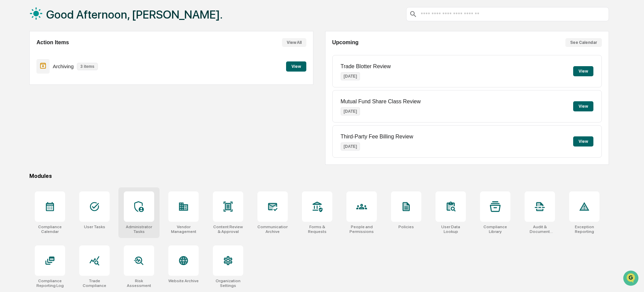  What do you see at coordinates (317, 229) in the screenshot?
I see `div: Forms & Requests` at bounding box center [317, 229].